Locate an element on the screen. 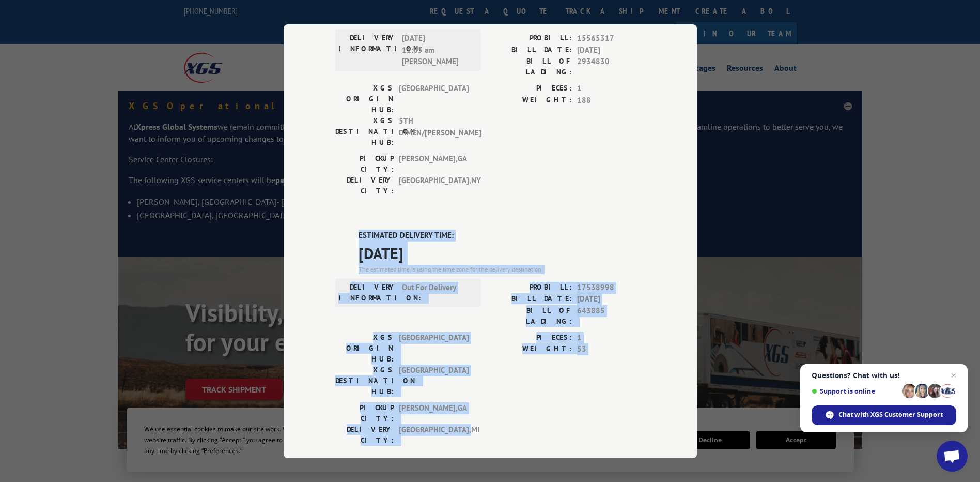  span: 188 is located at coordinates (611, 100).